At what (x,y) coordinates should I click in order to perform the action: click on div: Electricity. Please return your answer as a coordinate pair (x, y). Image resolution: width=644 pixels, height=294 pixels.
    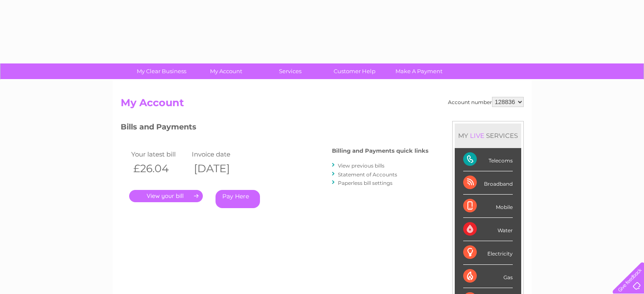
    Looking at the image, I should click on (488, 253).